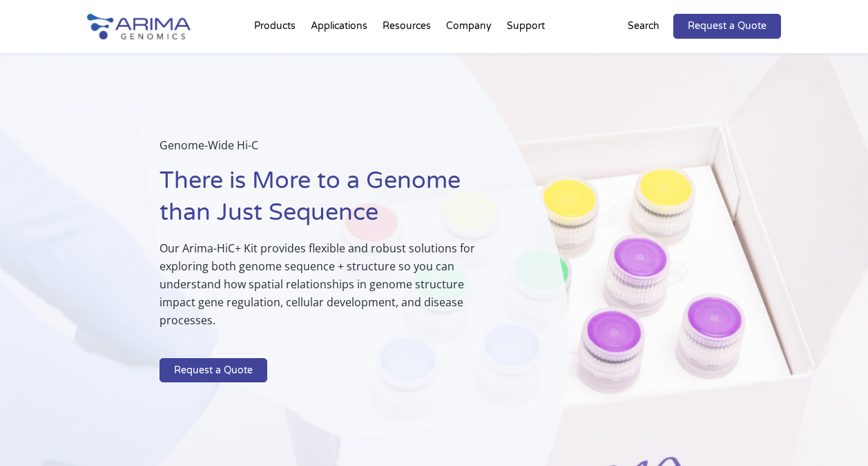 This screenshot has width=868, height=466. Describe the element at coordinates (330, 202) in the screenshot. I see `h1: There is More to a Genome than Just Sequence` at that location.